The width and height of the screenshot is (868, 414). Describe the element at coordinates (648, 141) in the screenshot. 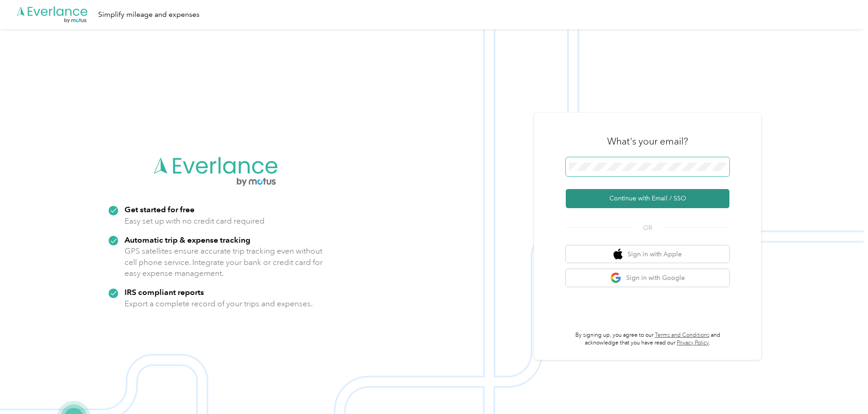

I see `h3: What's your email?` at that location.